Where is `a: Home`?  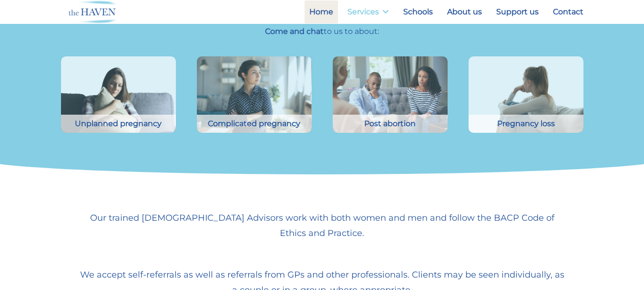 a: Home is located at coordinates (322, 12).